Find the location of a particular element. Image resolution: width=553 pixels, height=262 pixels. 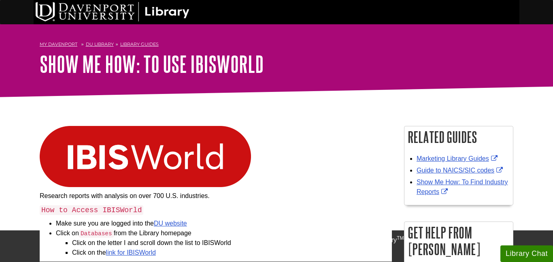

nav: breadcrumb is located at coordinates (276, 45).